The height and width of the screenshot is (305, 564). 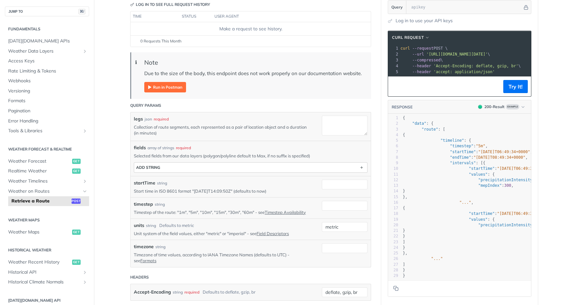 What do you see at coordinates (393, 253) in the screenshot?
I see `div: 25` at bounding box center [393, 253].